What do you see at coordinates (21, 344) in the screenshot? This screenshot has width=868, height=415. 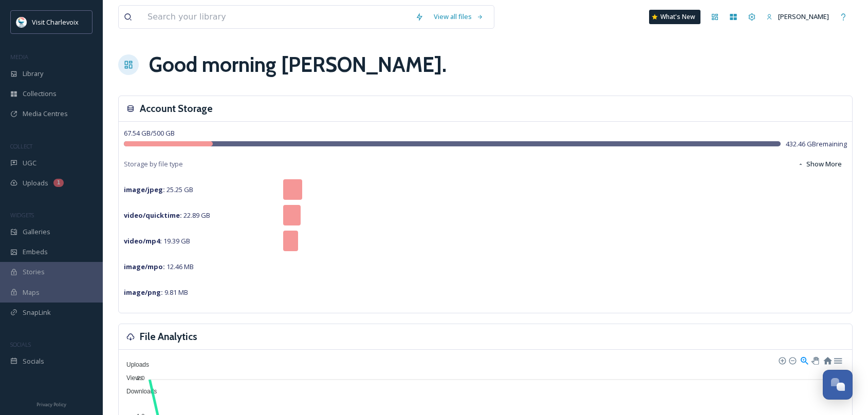 I see `span: SOCIALS` at bounding box center [21, 344].